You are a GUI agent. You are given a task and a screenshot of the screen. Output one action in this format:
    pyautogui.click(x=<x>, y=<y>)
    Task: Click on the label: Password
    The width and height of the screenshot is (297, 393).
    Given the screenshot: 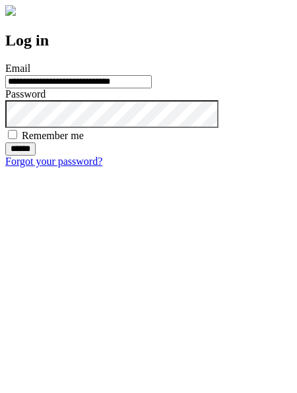 What is the action you would take?
    pyautogui.click(x=25, y=94)
    